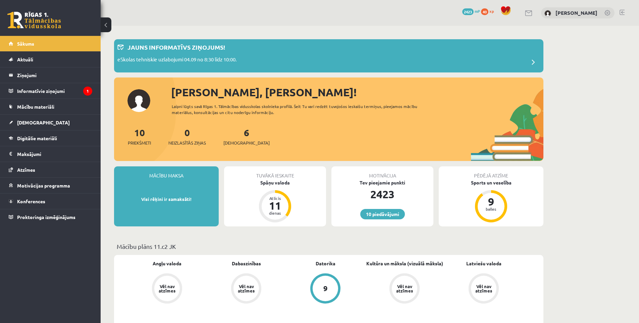  What do you see at coordinates (382, 214) in the screenshot?
I see `a: 10 piedāvājumi` at bounding box center [382, 214].